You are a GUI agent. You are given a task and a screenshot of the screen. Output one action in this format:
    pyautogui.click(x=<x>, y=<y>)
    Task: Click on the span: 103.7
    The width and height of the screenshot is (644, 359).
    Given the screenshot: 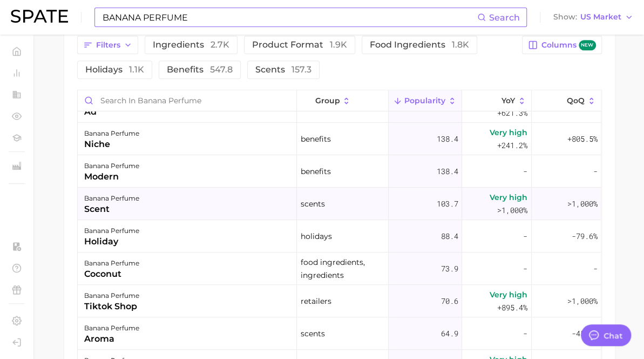 What is the action you would take?
    pyautogui.click(x=447, y=204)
    